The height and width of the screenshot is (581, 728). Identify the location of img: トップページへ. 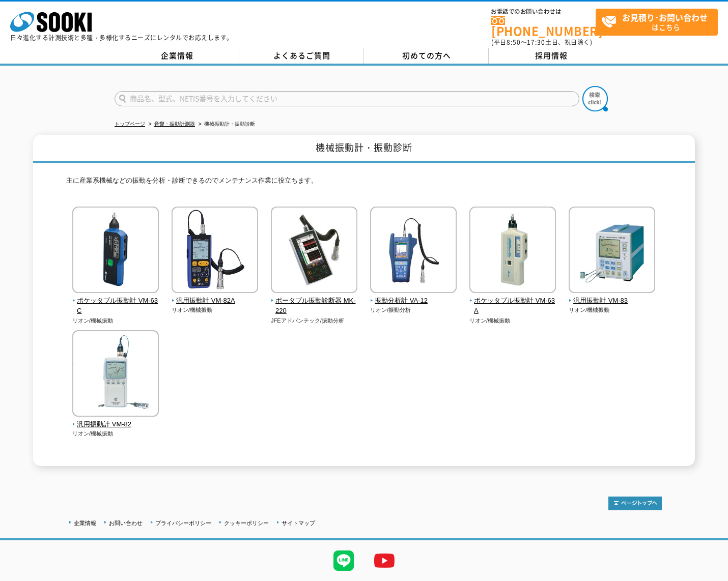
(635, 504).